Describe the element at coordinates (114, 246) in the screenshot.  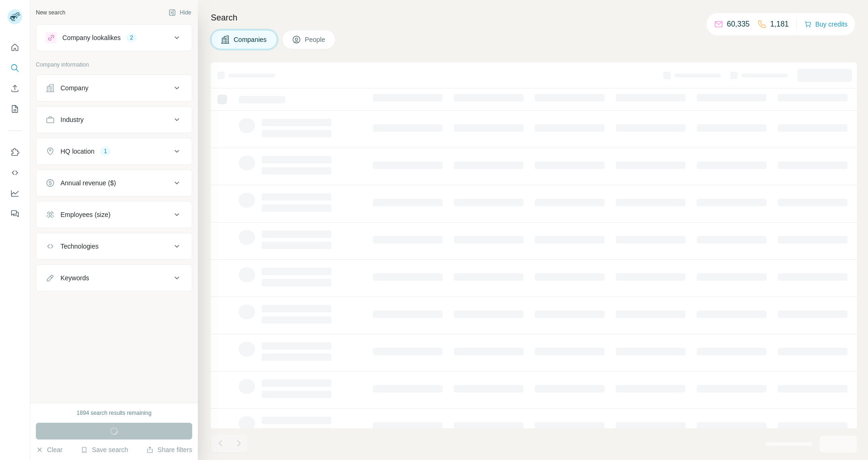
I see `button: Technologies` at that location.